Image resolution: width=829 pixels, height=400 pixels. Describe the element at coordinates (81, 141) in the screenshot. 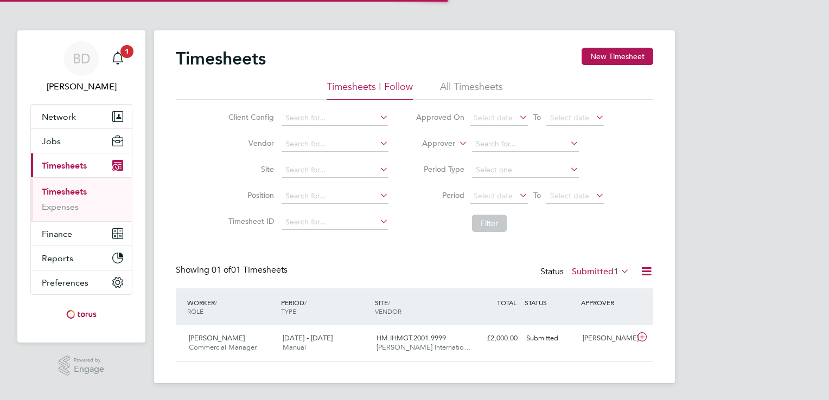

I see `button: Jobs` at that location.